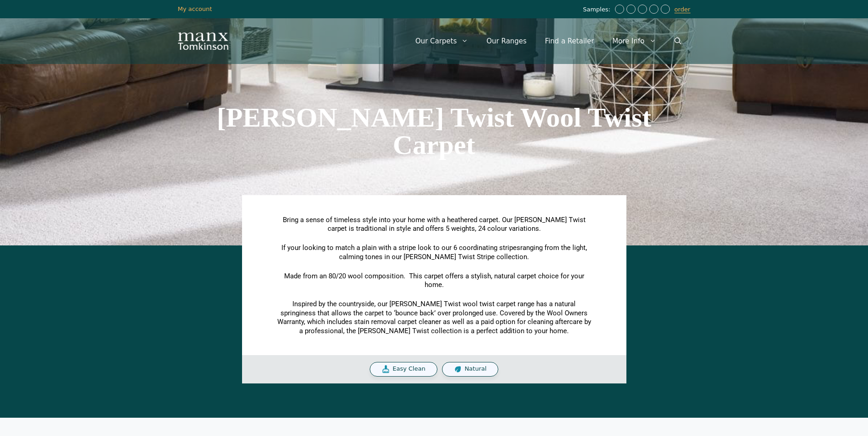 Image resolution: width=868 pixels, height=436 pixels. Describe the element at coordinates (597, 10) in the screenshot. I see `span: Samples:` at that location.